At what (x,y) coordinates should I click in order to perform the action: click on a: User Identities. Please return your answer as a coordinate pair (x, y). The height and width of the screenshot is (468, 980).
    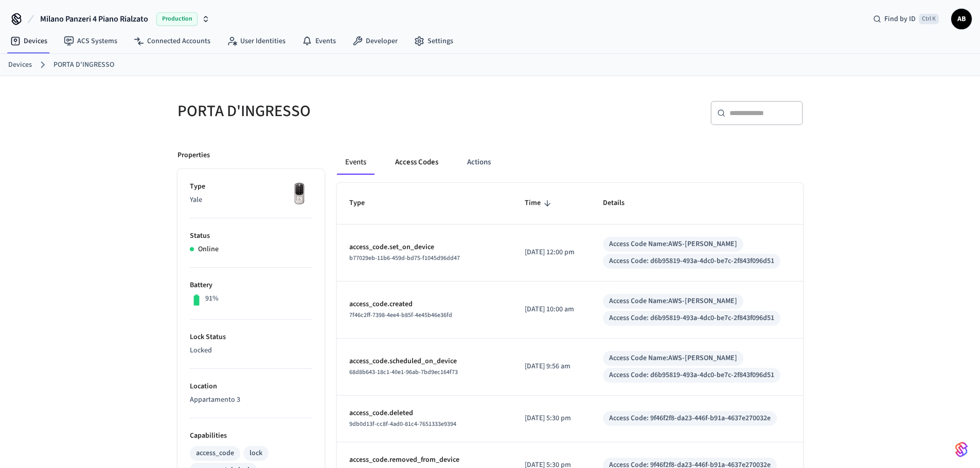
    Looking at the image, I should click on (256, 41).